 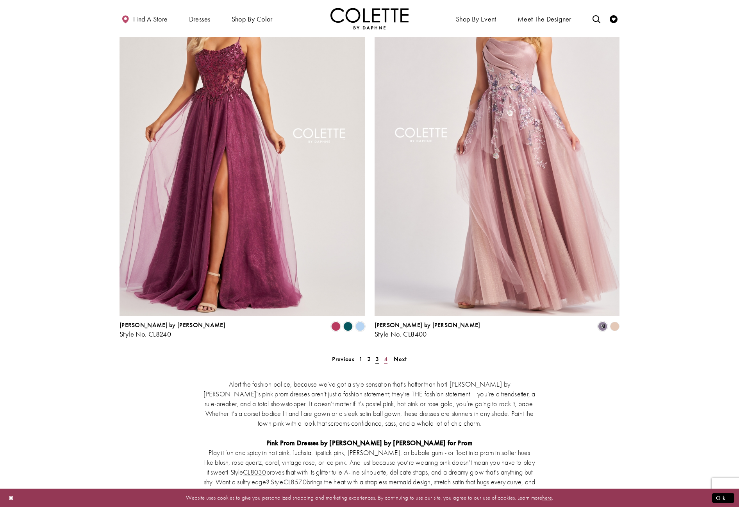 I want to click on span: Current page, so click(x=377, y=359).